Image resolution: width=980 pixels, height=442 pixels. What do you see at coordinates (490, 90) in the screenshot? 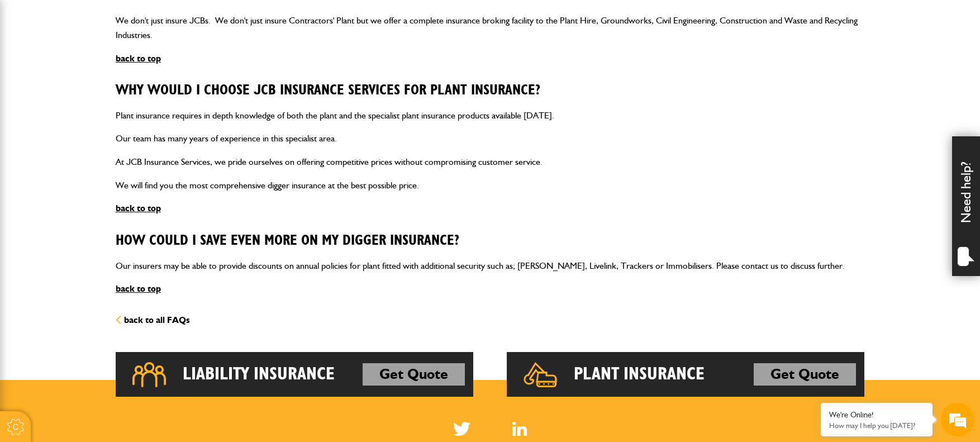
I see `h3: Why would I choose JCB Insurance Services for plant insurance?` at bounding box center [490, 90].